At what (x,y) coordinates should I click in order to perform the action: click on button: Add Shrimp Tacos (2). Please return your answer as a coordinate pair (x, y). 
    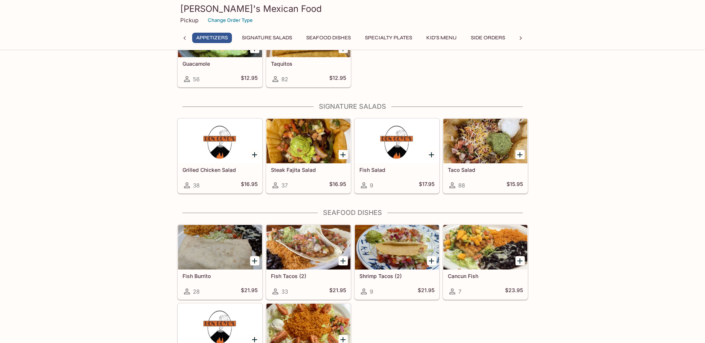
    Looking at the image, I should click on (431, 261).